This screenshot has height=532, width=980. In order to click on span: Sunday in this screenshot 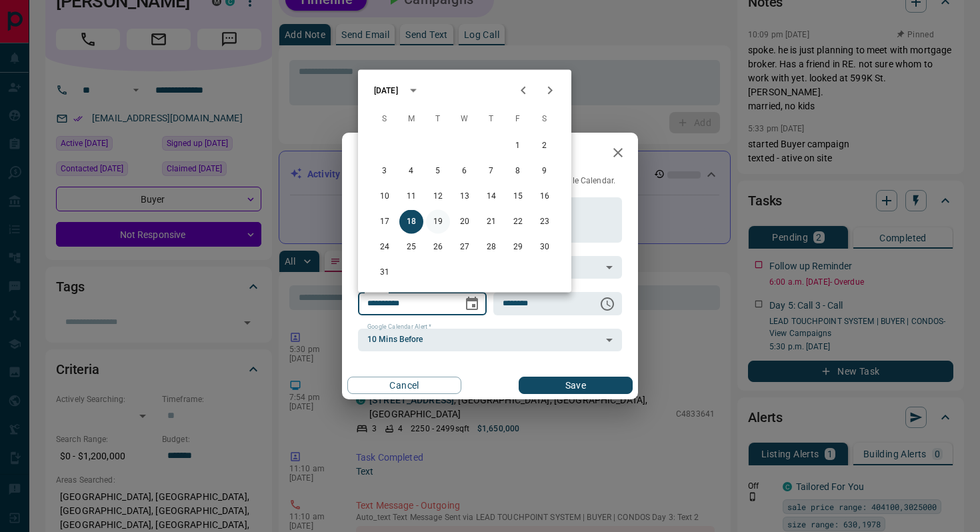, I will do `click(385, 120)`.